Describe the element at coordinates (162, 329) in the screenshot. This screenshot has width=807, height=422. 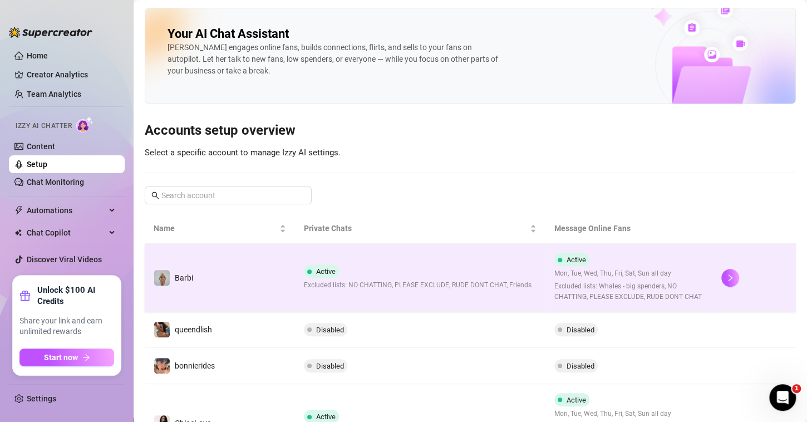
I see `img: queendlish` at that location.